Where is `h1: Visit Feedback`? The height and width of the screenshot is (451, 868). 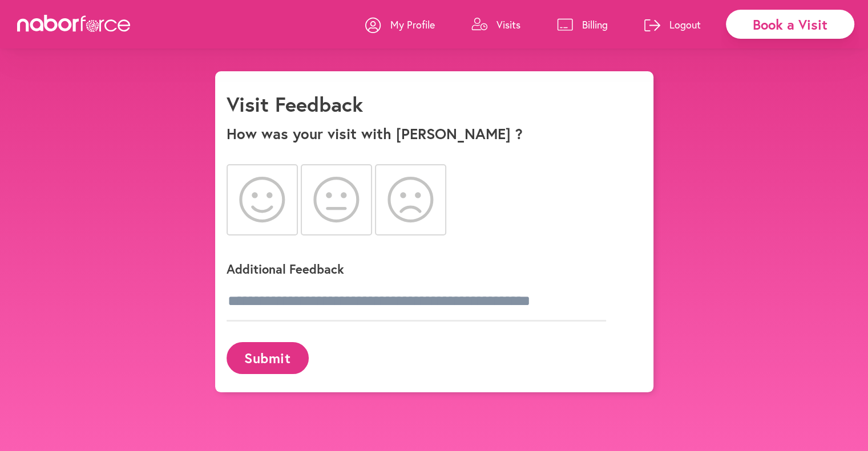 h1: Visit Feedback is located at coordinates (295, 104).